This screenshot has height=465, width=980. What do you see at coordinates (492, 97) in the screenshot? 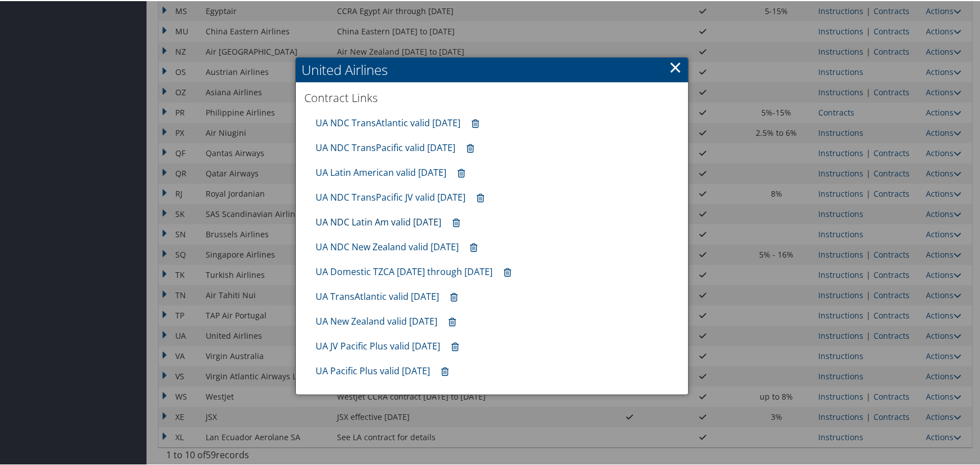
I see `h3: Contract Links` at bounding box center [492, 97].